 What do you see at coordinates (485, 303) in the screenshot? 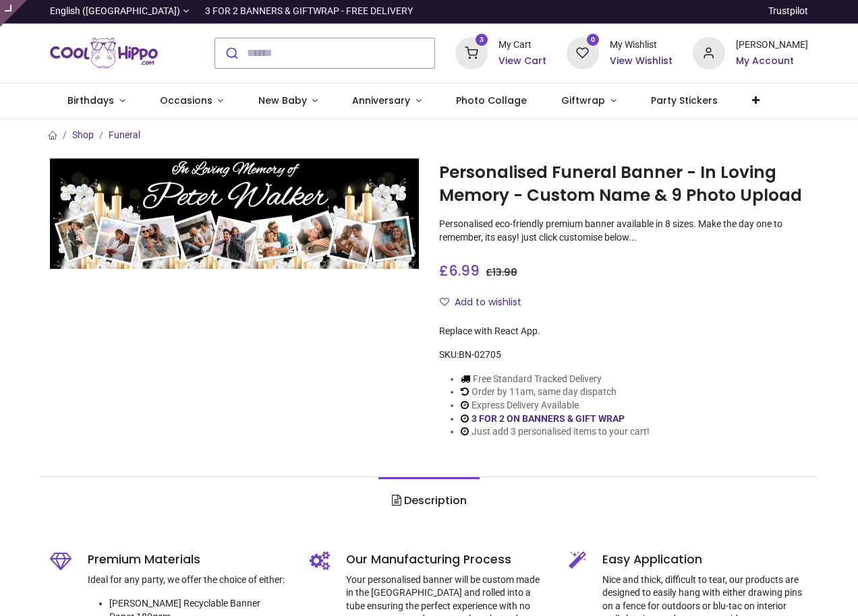
I see `button: Add to wishlistAdd to wishlist` at bounding box center [485, 303].